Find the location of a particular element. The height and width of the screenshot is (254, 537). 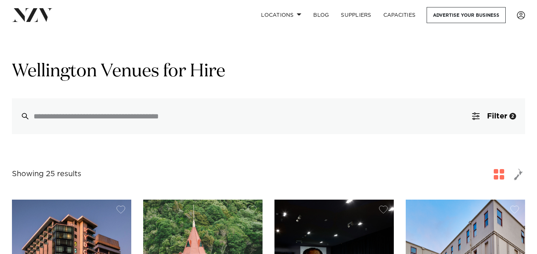

a: Advertise your business is located at coordinates (466, 15).